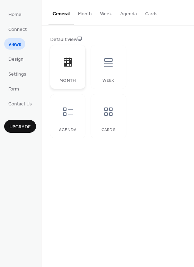 This screenshot has width=194, height=267. Describe the element at coordinates (68, 81) in the screenshot. I see `div: Month` at that location.